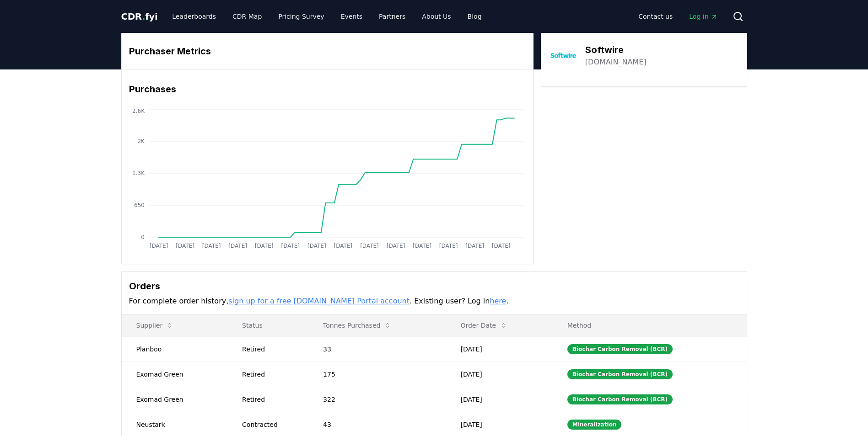 The height and width of the screenshot is (436, 868). What do you see at coordinates (703, 17) in the screenshot?
I see `span: Log in` at bounding box center [703, 17].